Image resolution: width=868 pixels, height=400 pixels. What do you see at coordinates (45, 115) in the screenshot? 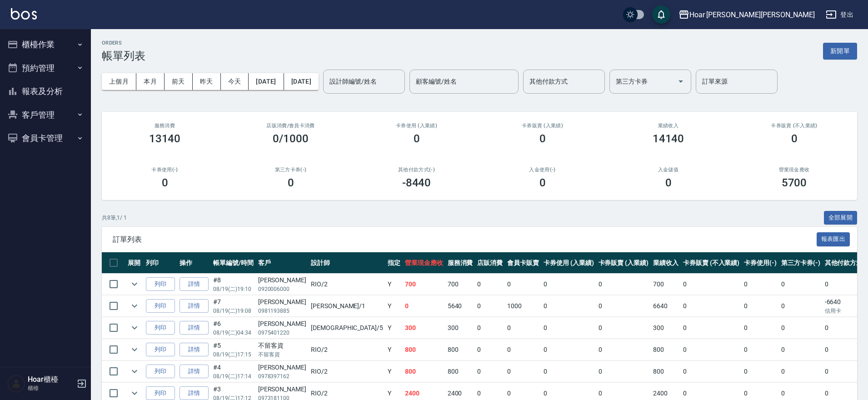
I see `button: 客戶管理` at bounding box center [45, 115].